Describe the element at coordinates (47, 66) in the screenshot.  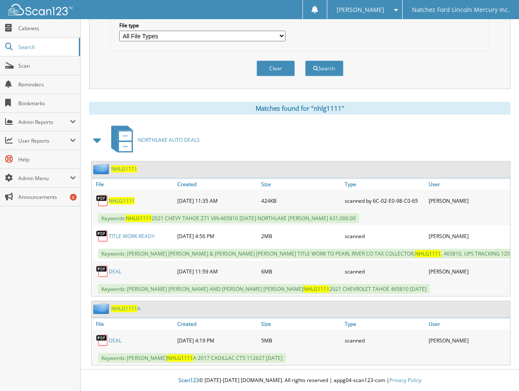
I see `span: Scan` at that location.